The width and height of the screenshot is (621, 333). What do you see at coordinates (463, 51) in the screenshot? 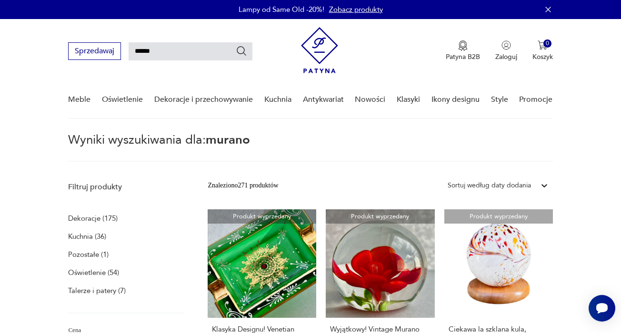
I see `button: Patyna B2B` at bounding box center [463, 51].